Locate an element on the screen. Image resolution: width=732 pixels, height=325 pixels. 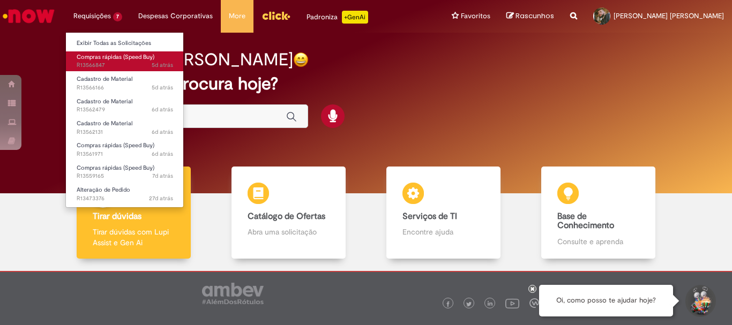
span: Despesas Corporativas is located at coordinates (175, 16).